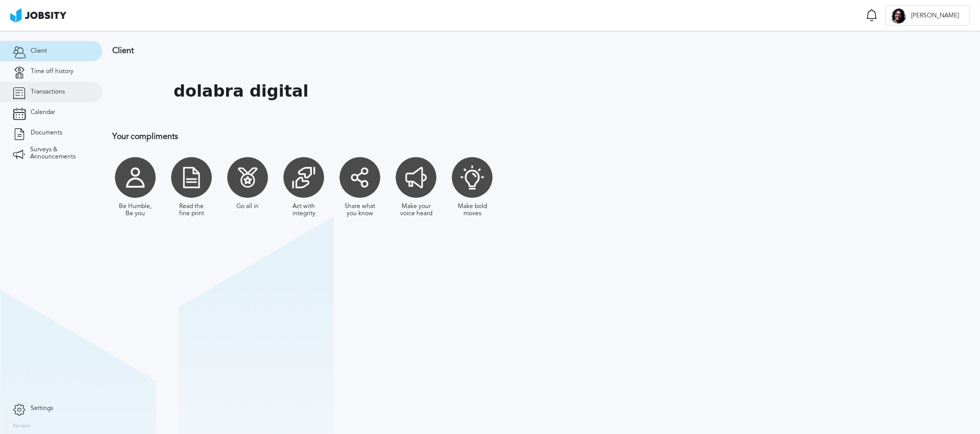 This screenshot has height=434, width=980. Describe the element at coordinates (22, 426) in the screenshot. I see `label: Version:` at that location.